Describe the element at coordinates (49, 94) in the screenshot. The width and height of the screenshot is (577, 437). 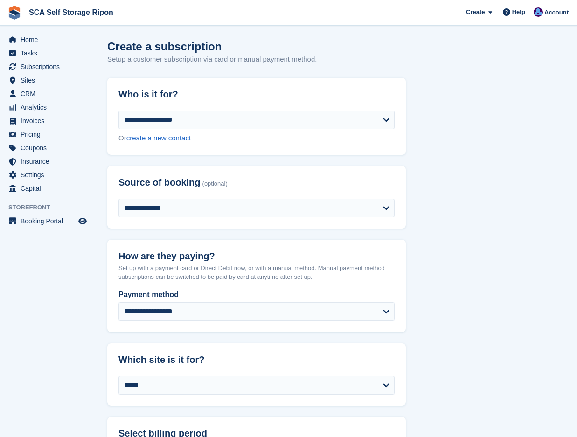
I see `span: CRM` at that location.